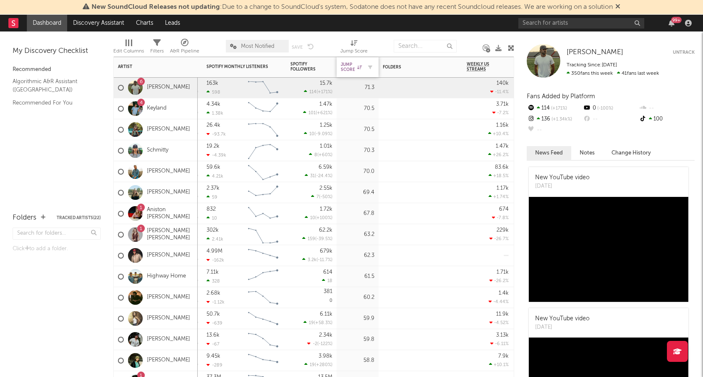 This screenshot has width=703, height=377. I want to click on div: 1.47k, so click(502, 146).